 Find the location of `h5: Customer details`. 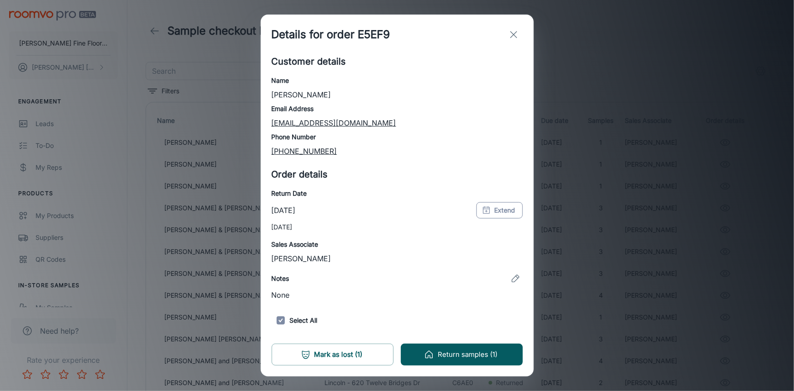

h5: Customer details is located at coordinates (397, 61).